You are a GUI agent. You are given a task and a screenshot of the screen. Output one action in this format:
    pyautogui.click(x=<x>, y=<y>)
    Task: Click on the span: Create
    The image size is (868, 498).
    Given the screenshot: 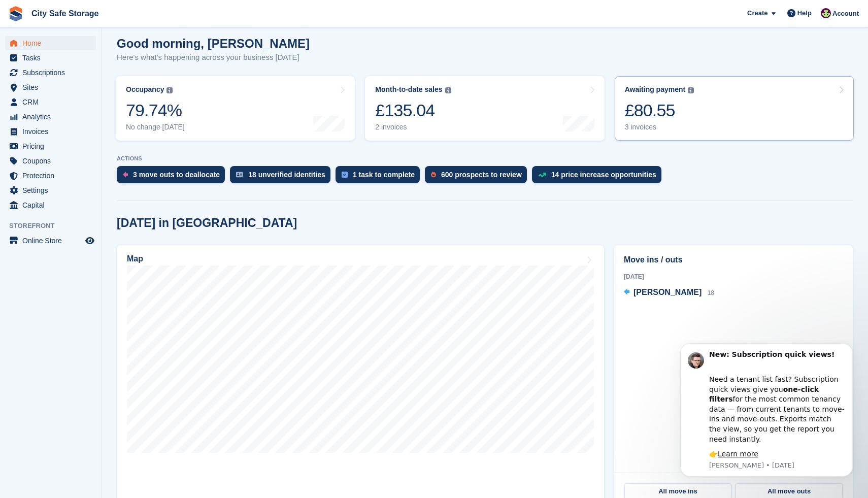 What is the action you would take?
    pyautogui.click(x=757, y=13)
    